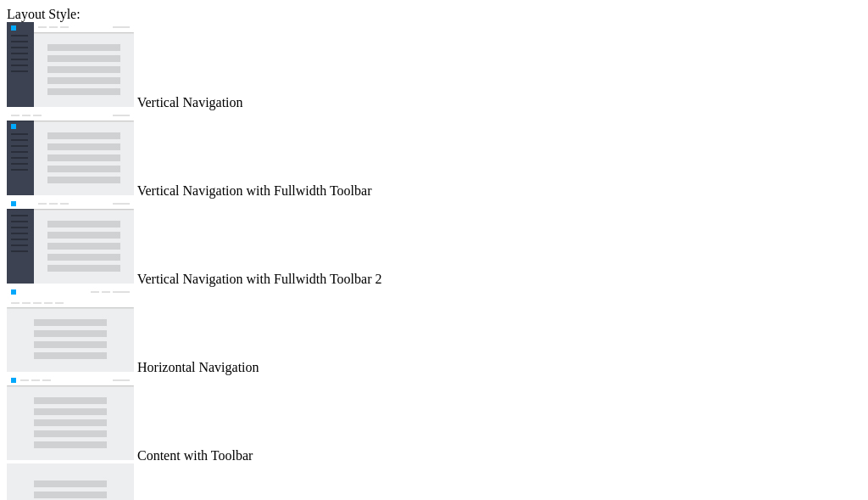 Image resolution: width=868 pixels, height=500 pixels. I want to click on md-radio-button: Vertical Navigation with Fullwidth Toolbar 2, so click(434, 243).